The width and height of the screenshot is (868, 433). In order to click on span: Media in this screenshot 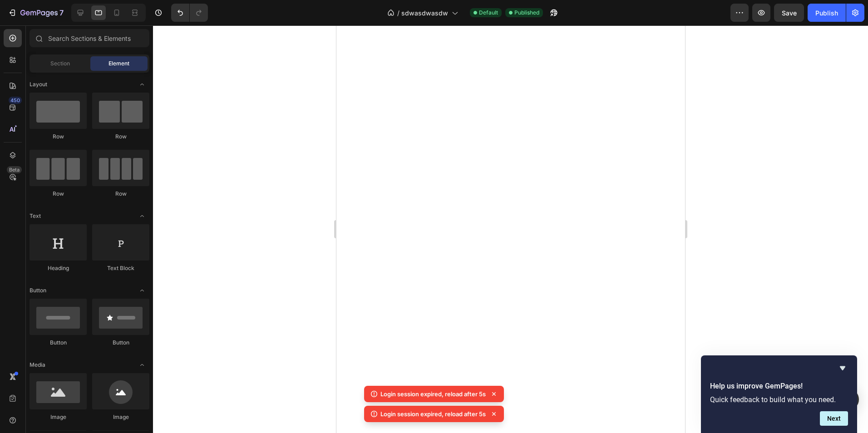, I will do `click(37, 365)`.